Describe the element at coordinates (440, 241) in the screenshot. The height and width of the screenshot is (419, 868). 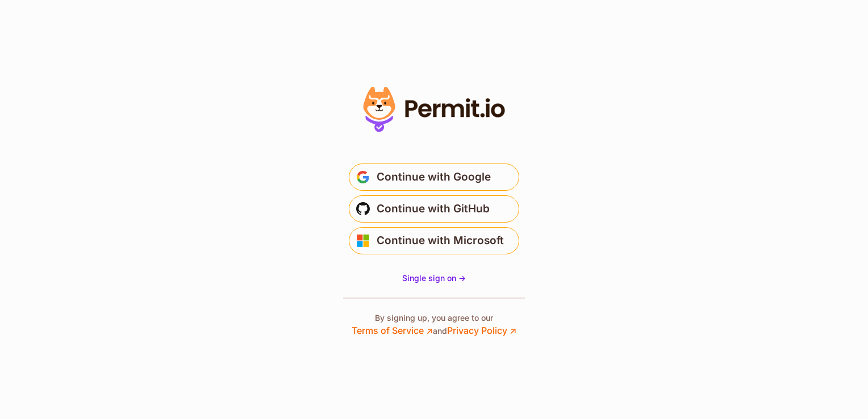
I see `span: Continue with Microsoft` at that location.